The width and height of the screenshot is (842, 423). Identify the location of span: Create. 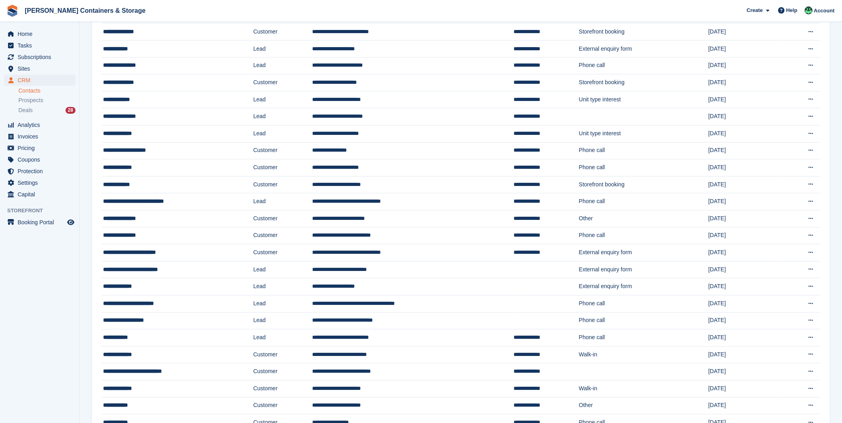
(754, 10).